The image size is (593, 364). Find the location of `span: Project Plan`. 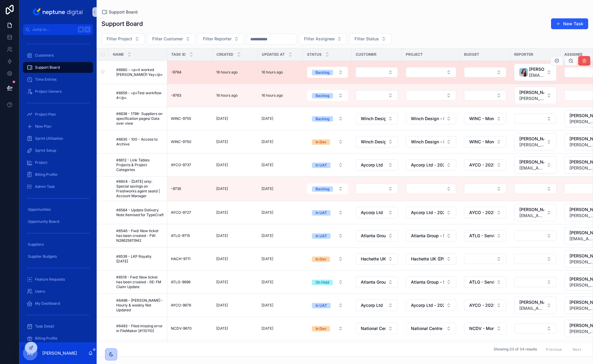

span: Project Plan is located at coordinates (45, 114).